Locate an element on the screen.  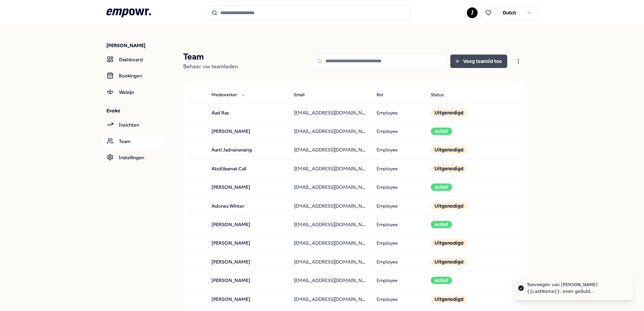
button: J is located at coordinates (472, 12).